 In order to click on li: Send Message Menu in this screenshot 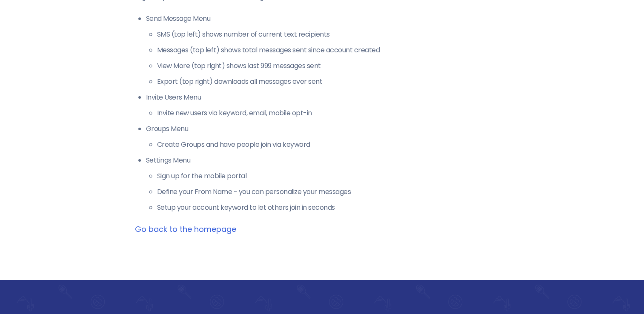, I will do `click(328, 50)`.